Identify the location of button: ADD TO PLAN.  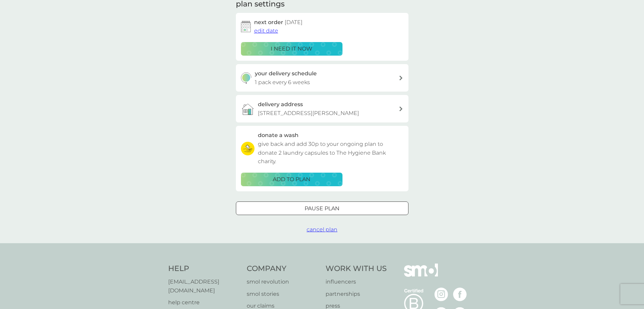
(292, 179).